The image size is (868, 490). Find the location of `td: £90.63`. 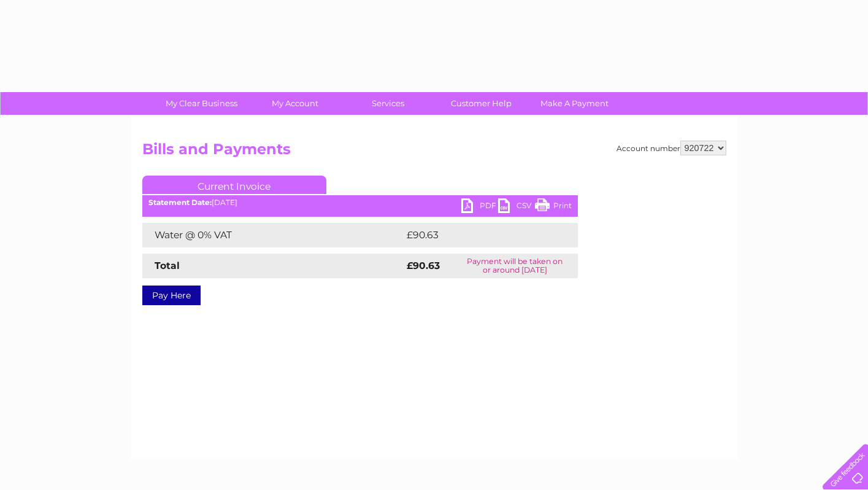

td: £90.63 is located at coordinates (478, 235).